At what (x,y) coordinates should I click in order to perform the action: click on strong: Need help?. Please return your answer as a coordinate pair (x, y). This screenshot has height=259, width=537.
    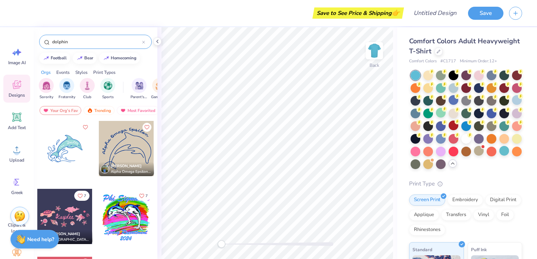
    Looking at the image, I should click on (41, 239).